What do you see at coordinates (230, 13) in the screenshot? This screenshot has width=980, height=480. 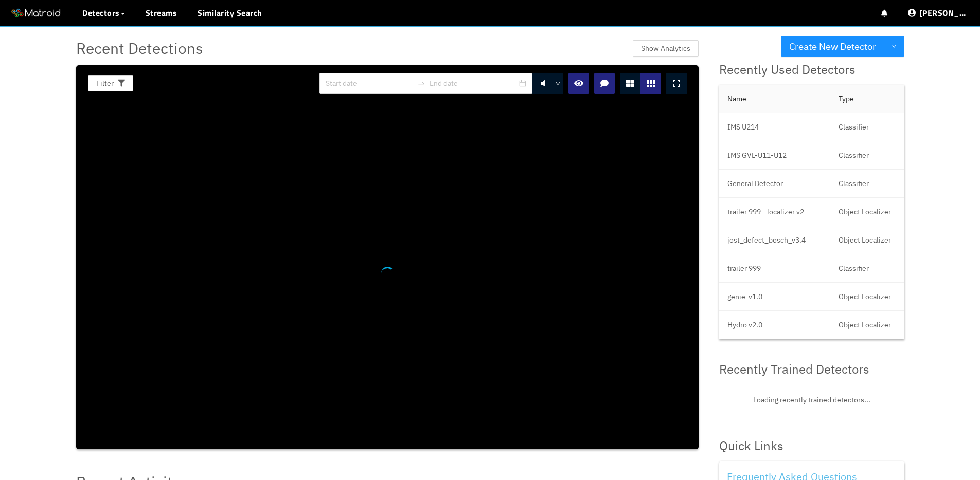 I see `a: Similarity Search` at bounding box center [230, 13].